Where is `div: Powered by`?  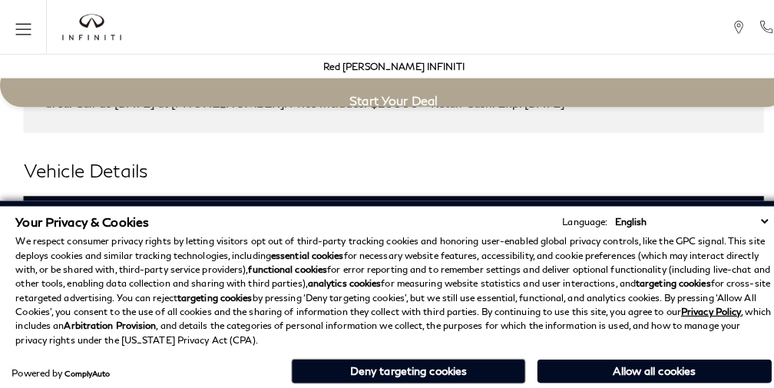
div: Powered by is located at coordinates (60, 367).